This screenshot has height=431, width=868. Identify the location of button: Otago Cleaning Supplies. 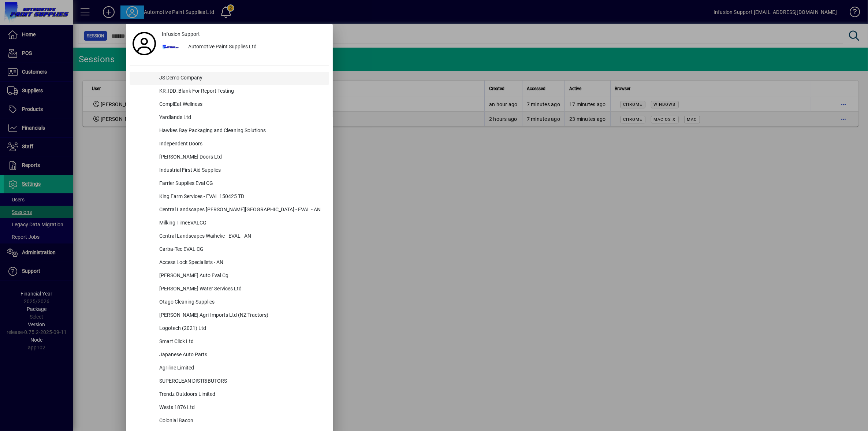
(229, 302).